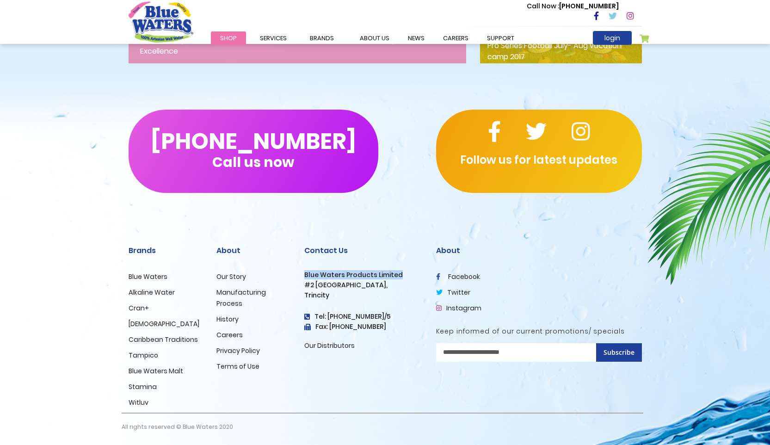  I want to click on a: Caribbean Traditions, so click(163, 339).